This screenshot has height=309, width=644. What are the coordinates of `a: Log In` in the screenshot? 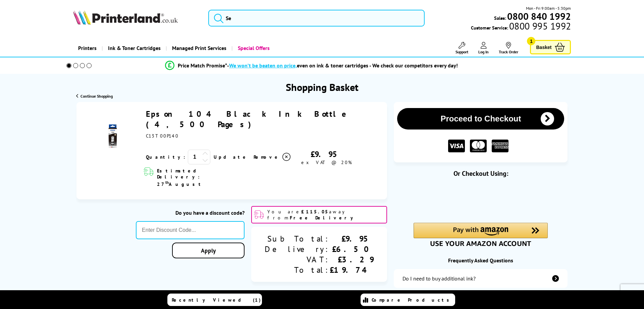 It's located at (483, 48).